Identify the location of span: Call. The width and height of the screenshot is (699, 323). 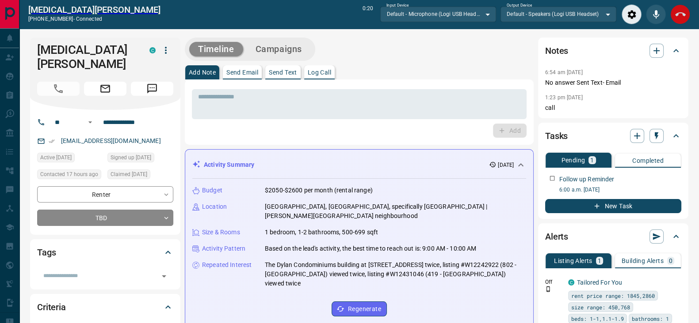
(58, 89).